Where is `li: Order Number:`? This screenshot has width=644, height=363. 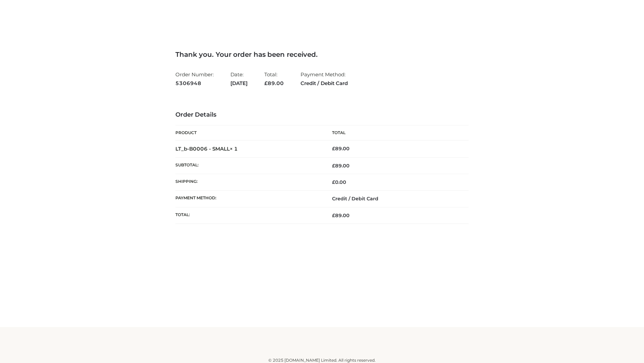
li: Order Number: is located at coordinates (194, 79).